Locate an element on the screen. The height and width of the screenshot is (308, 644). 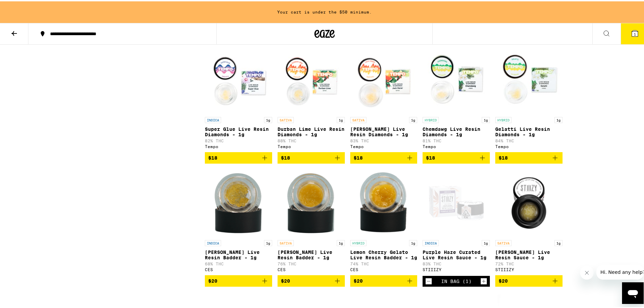
button: Increment is located at coordinates (484, 280).